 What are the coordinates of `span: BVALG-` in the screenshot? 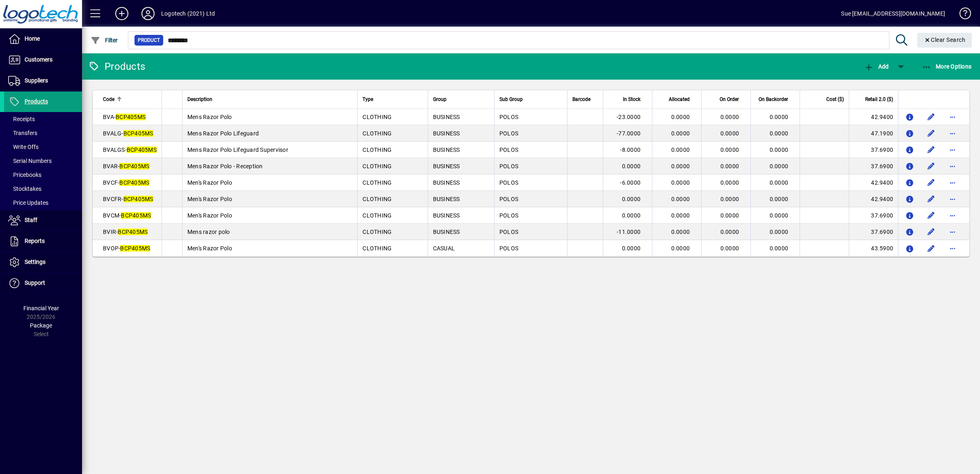 It's located at (128, 133).